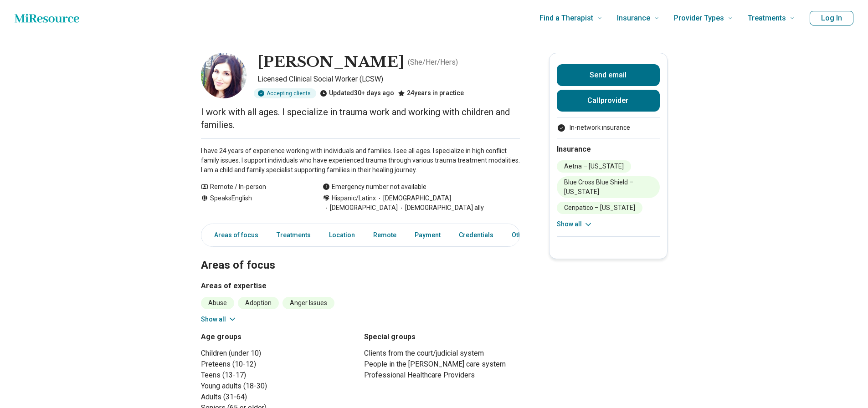  Describe the element at coordinates (353, 198) in the screenshot. I see `span: Hispanic/Latinx` at that location.